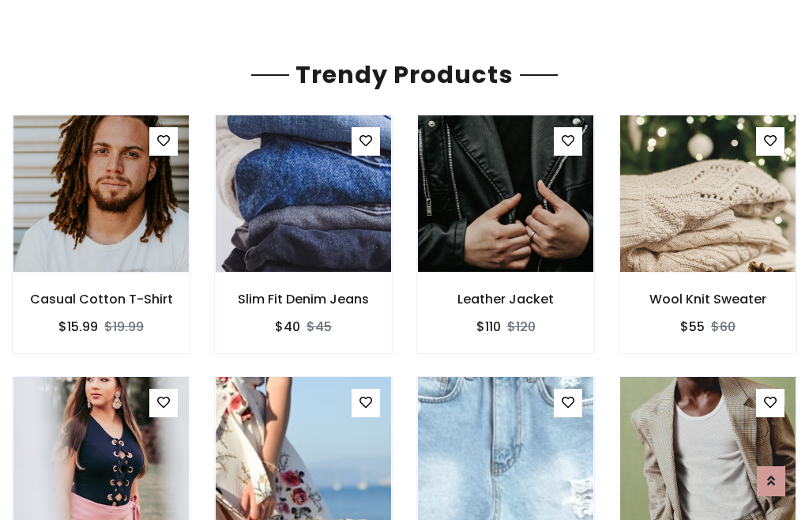 The width and height of the screenshot is (809, 520). Describe the element at coordinates (304, 299) in the screenshot. I see `h6: Slim Fit Denim Jeans` at that location.